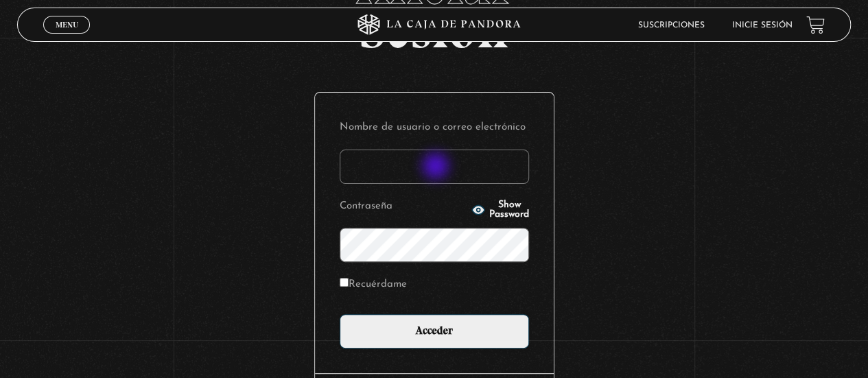  I want to click on a: View your shopping cart, so click(815, 24).